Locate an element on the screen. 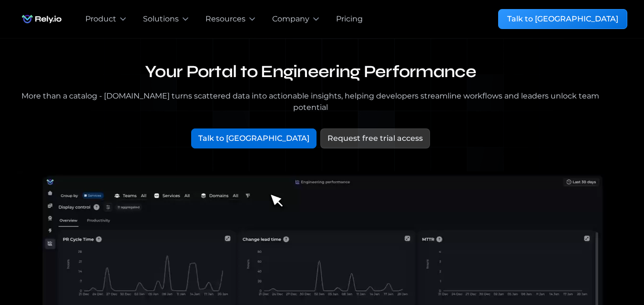 This screenshot has width=644, height=305. a: Pricing is located at coordinates (349, 19).